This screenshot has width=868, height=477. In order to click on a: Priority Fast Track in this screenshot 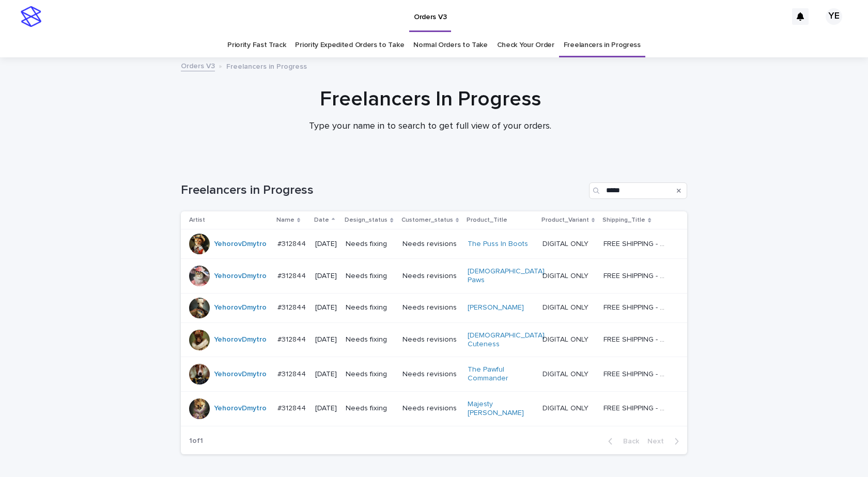, I will do `click(256, 45)`.